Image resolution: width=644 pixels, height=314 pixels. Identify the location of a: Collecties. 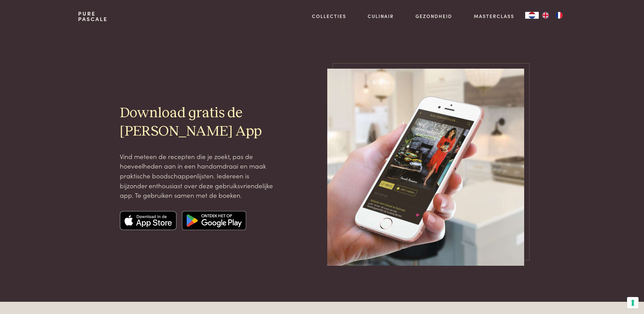
(329, 16).